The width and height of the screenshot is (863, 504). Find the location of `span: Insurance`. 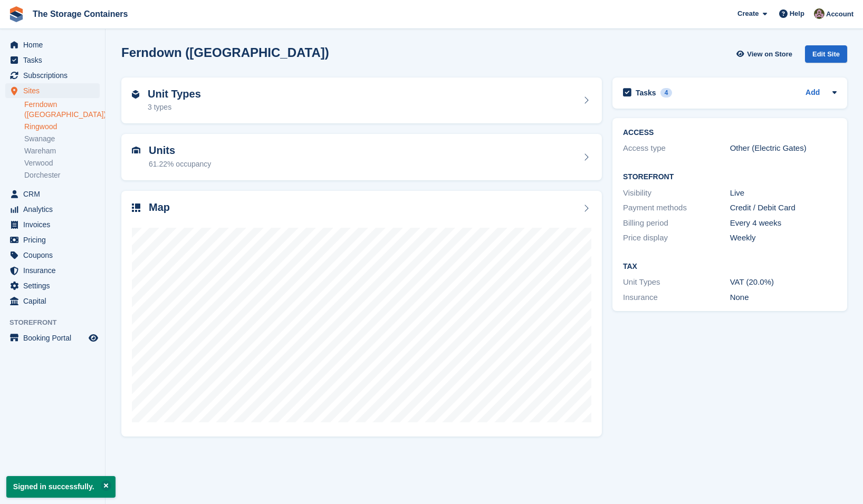

span: Insurance is located at coordinates (55, 271).